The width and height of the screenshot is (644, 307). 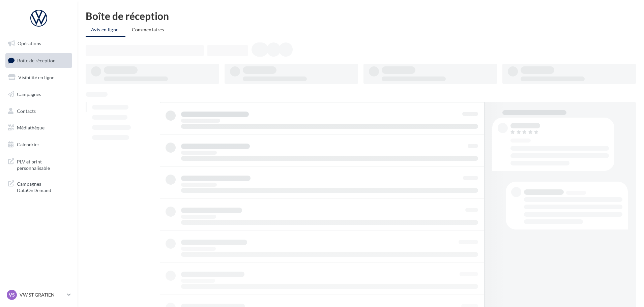 What do you see at coordinates (39, 164) in the screenshot?
I see `a: PLV et print personnalisable` at bounding box center [39, 164].